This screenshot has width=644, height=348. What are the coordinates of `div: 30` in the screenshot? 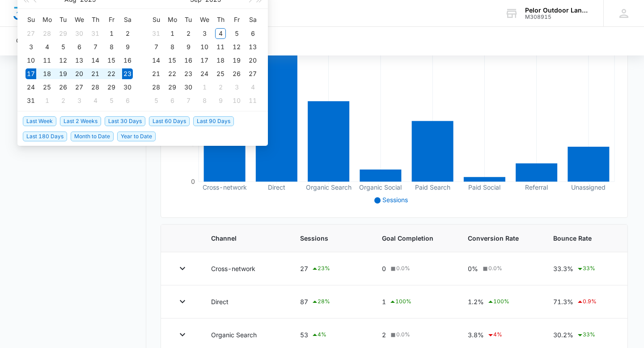 It's located at (127, 87).